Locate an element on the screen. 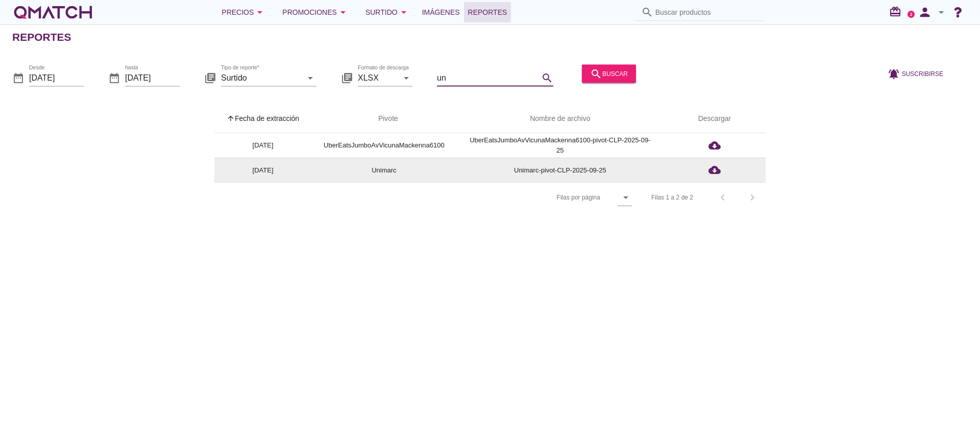  div: buscar is located at coordinates (609, 74).